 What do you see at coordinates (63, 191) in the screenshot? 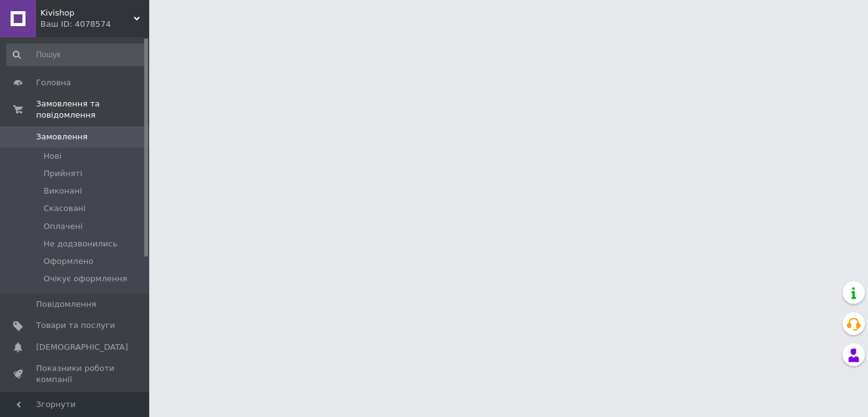
I see `span: Виконані` at bounding box center [63, 191].